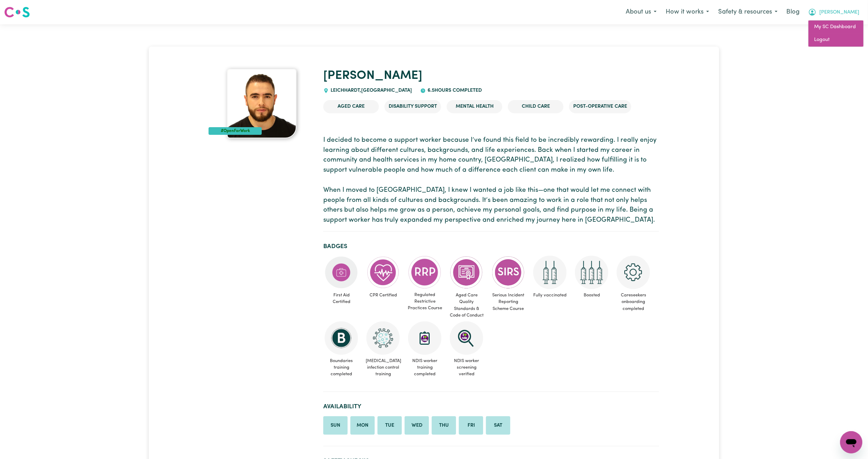 This screenshot has height=459, width=868. What do you see at coordinates (491, 407) in the screenshot?
I see `h2: Availability` at bounding box center [491, 407].